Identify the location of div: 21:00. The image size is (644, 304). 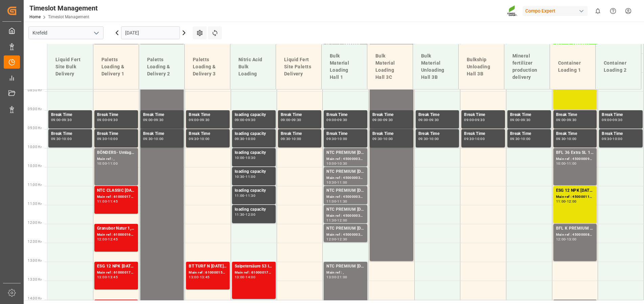
(342, 277).